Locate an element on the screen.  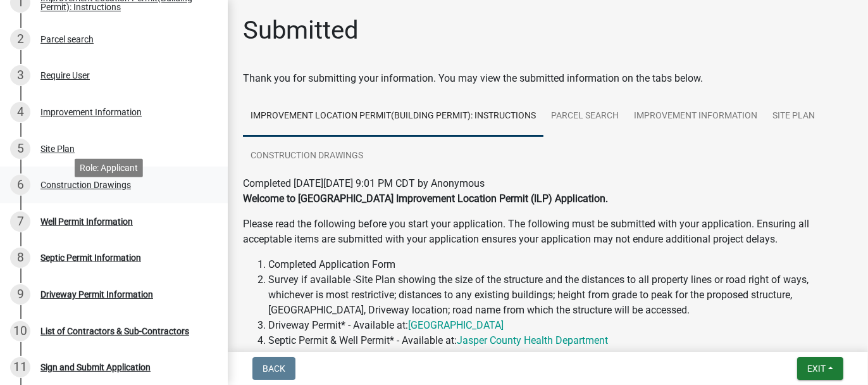
a: Jasper County Health Department is located at coordinates (532, 340).